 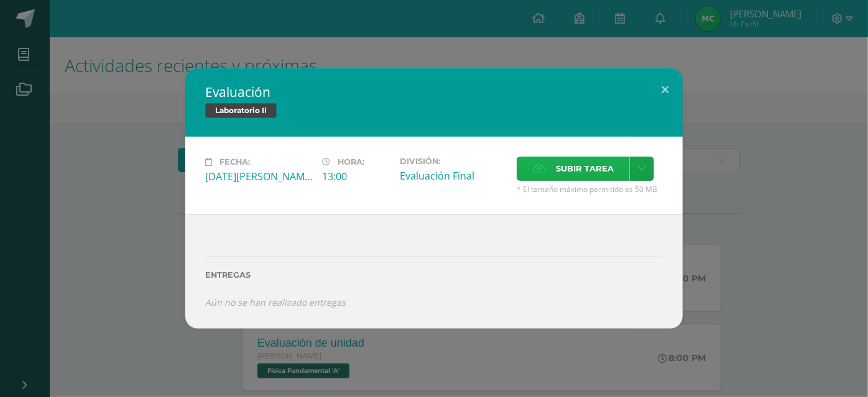 What do you see at coordinates (585, 168) in the screenshot?
I see `span: Subir tarea` at bounding box center [585, 168].